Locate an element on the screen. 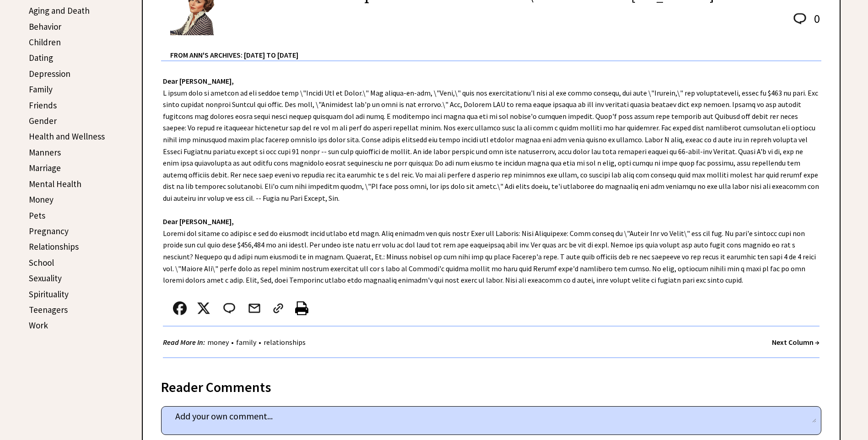  a: Children is located at coordinates (45, 42).